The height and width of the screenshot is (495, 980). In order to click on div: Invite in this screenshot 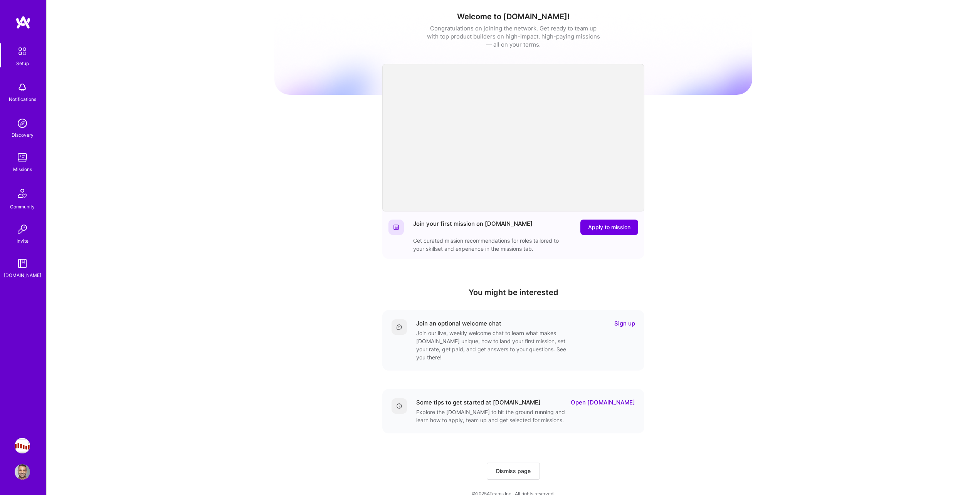, I will do `click(22, 241)`.